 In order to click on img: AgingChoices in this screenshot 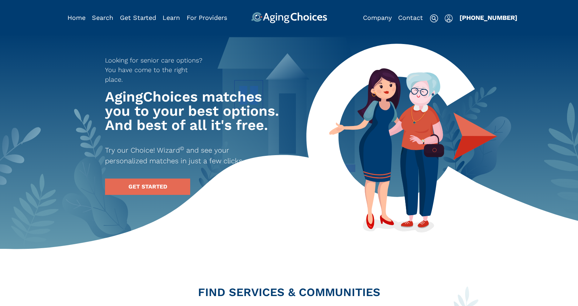, I will do `click(289, 18)`.